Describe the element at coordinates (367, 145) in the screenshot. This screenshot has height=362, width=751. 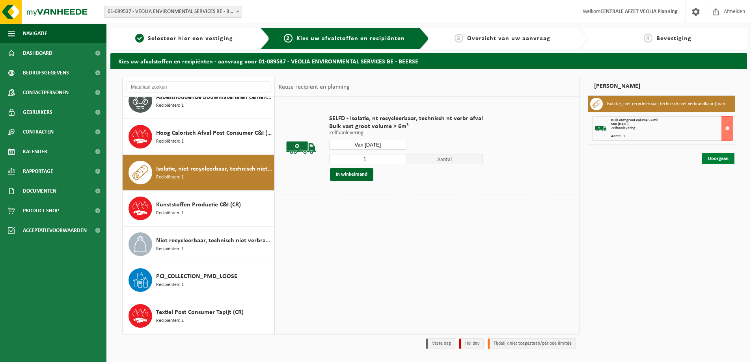
I see `input: Selecteer datum` at that location.